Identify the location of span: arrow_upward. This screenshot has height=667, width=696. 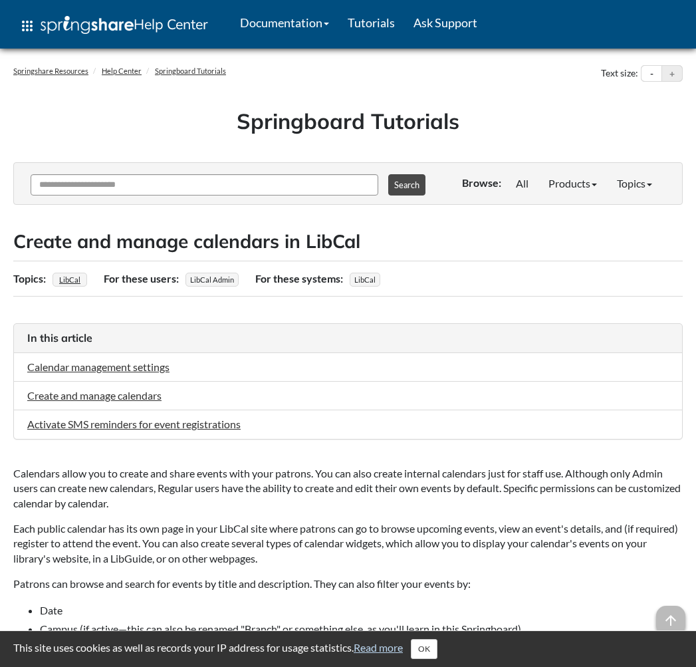
(671, 621).